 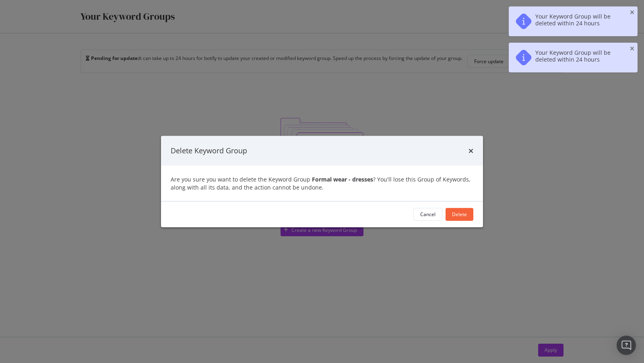 I want to click on div: Are you sure you want to delete the Keyword Group ? You'll lose this Group of Keywords, along wit..., so click(x=322, y=183).